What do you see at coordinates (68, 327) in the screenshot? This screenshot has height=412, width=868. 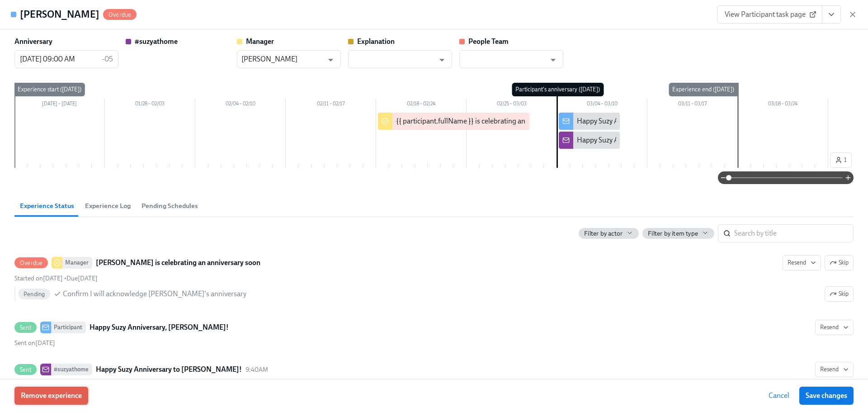 I see `div: Participant` at bounding box center [68, 327].